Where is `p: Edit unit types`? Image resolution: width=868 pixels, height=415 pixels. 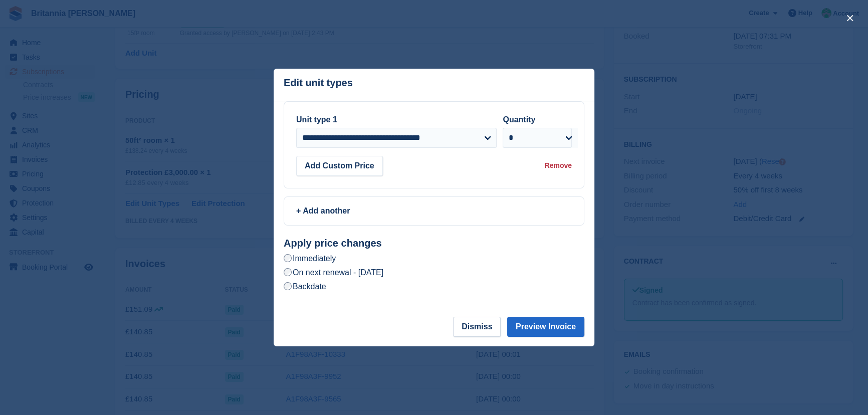
p: Edit unit types is located at coordinates (319, 83).